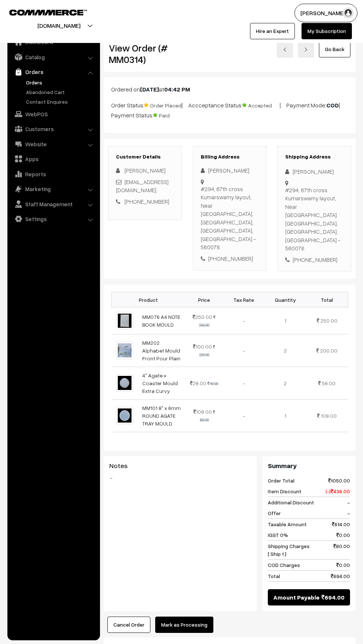  What do you see at coordinates (287, 524) in the screenshot?
I see `span: Taxable Amount` at bounding box center [287, 524].